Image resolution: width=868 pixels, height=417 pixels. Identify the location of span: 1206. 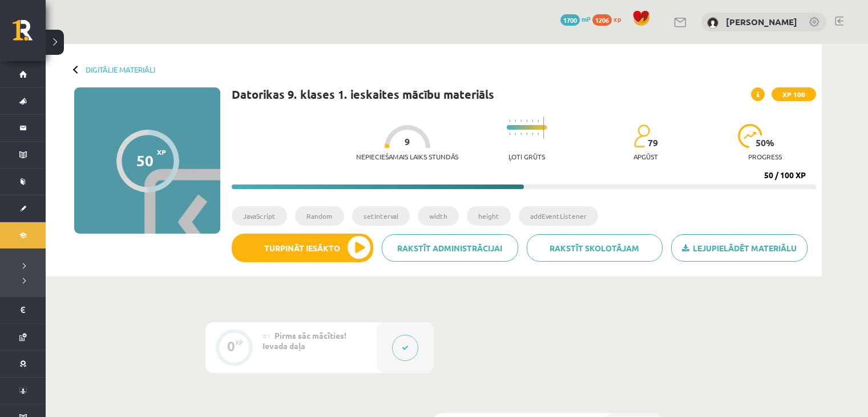
(602, 20).